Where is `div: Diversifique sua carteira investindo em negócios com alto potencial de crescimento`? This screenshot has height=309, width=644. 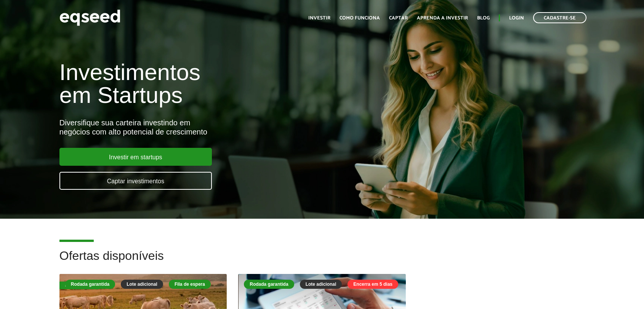 div: Diversifique sua carteira investindo em negócios com alto potencial de crescimento is located at coordinates (215, 127).